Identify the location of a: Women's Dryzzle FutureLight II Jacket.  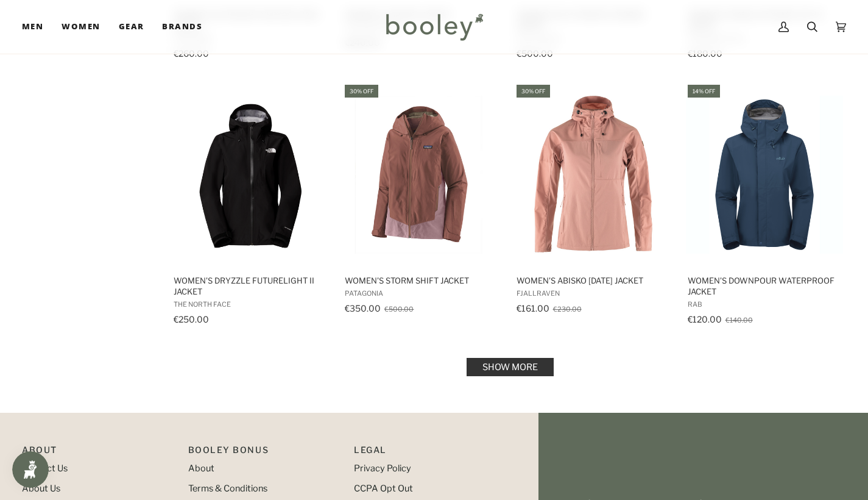
(250, 205).